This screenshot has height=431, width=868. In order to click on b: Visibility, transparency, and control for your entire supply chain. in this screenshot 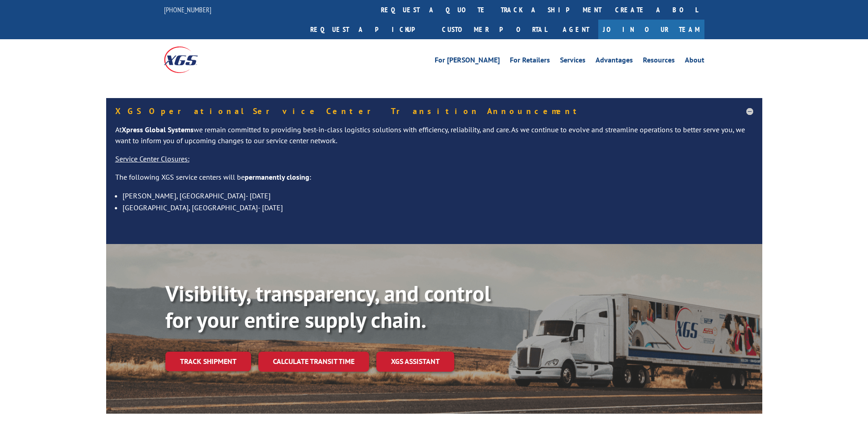, I will do `click(328, 306)`.